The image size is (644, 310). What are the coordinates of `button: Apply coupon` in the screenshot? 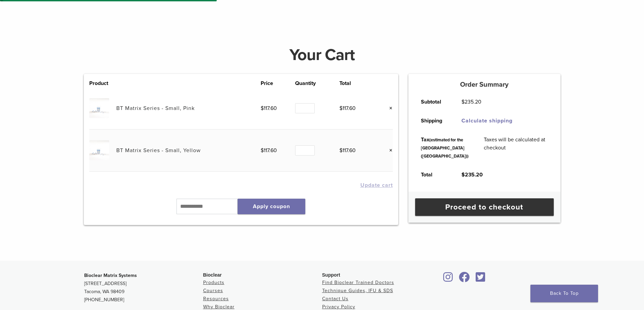 It's located at (271, 206).